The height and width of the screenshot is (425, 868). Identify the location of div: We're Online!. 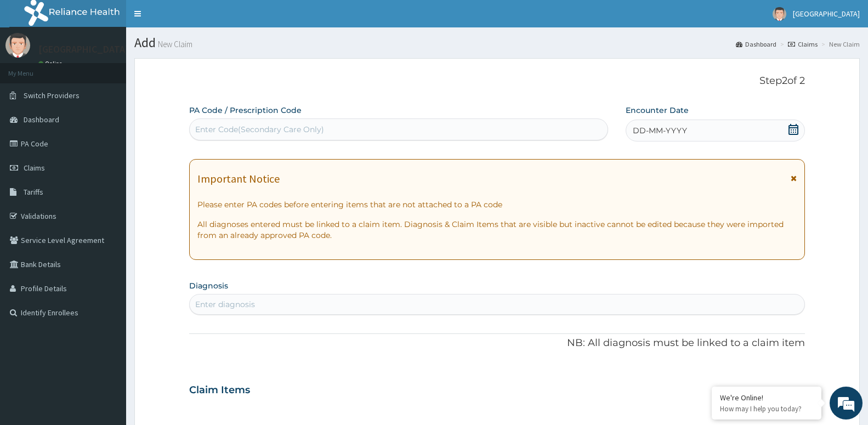
(767, 398).